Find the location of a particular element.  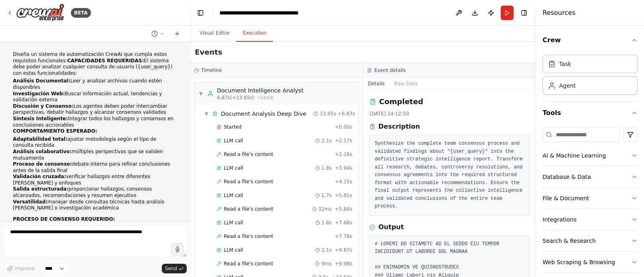

span: + 3.94s is located at coordinates (343, 168).